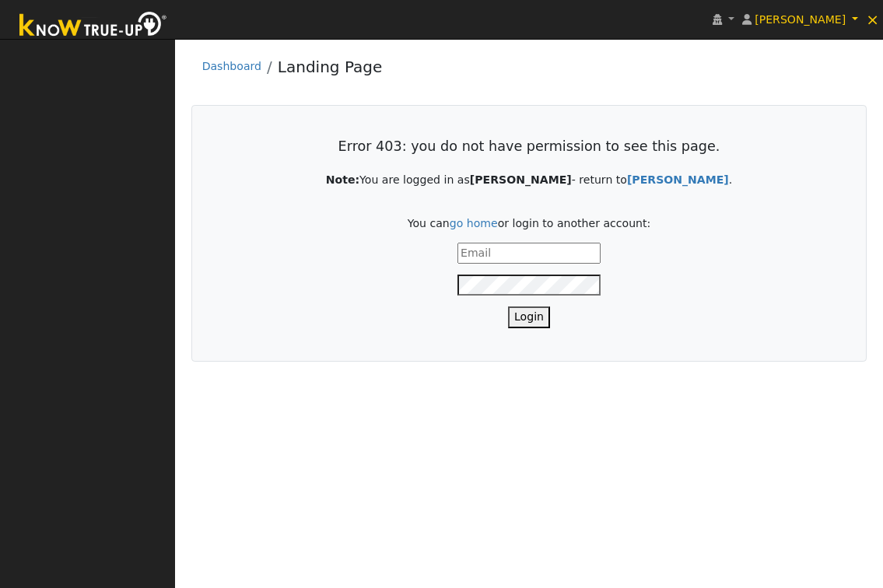 The width and height of the screenshot is (883, 588). Describe the element at coordinates (342, 180) in the screenshot. I see `strong: Note:` at that location.